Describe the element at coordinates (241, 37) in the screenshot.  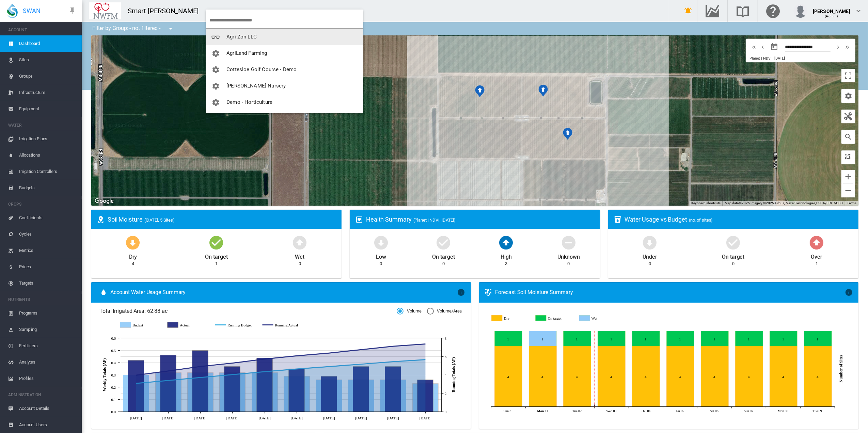
I see `span: Agri-Zon LLC` at that location.